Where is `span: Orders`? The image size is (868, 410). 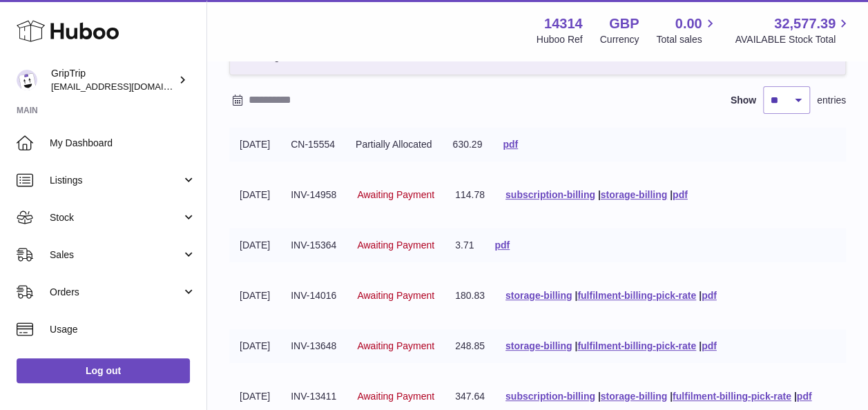
span: Orders is located at coordinates (115, 292).